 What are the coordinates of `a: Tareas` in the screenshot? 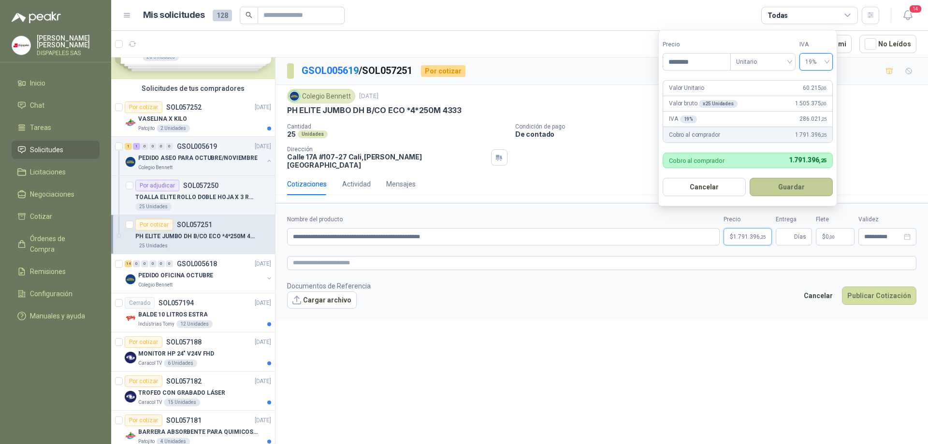 It's located at (56, 128).